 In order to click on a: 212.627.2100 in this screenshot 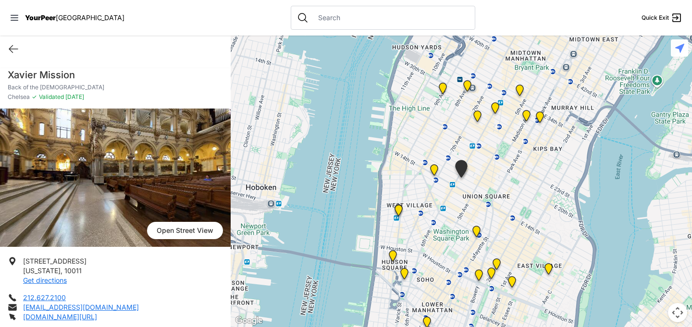, I will do `click(44, 298)`.